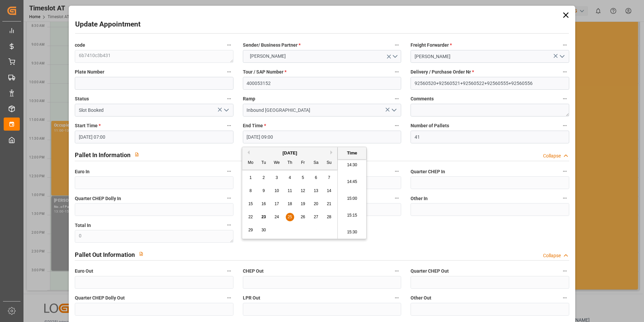 This screenshot has height=322, width=644. What do you see at coordinates (229, 271) in the screenshot?
I see `button: Euro Out` at bounding box center [229, 271].